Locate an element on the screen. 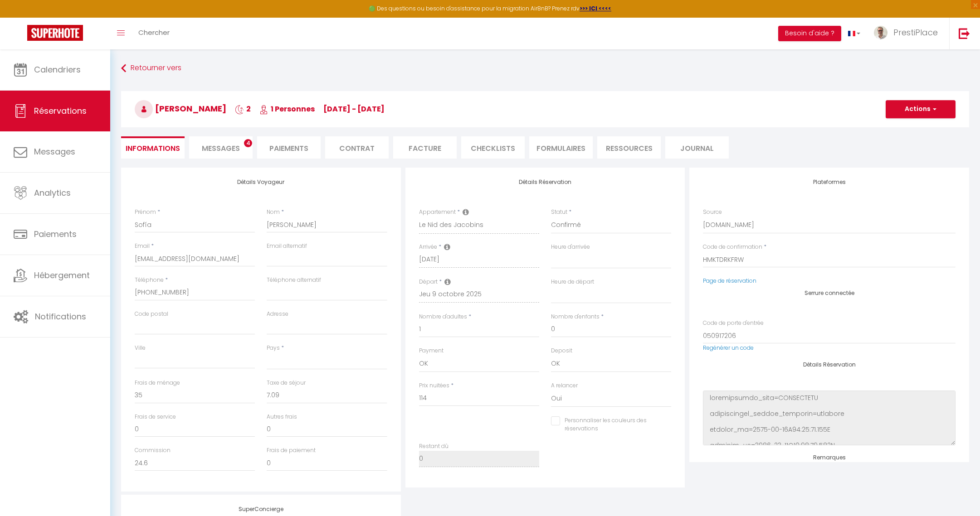  label: Prénom is located at coordinates (145, 212).